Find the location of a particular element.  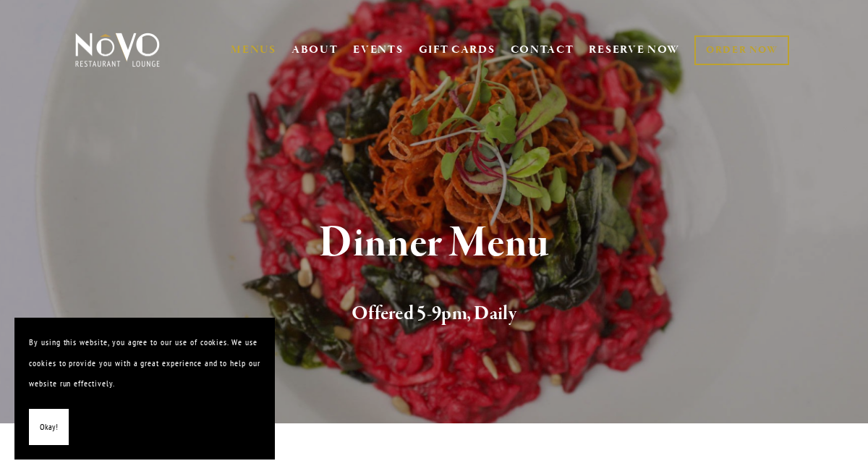

a: EVENTS is located at coordinates (378, 50).